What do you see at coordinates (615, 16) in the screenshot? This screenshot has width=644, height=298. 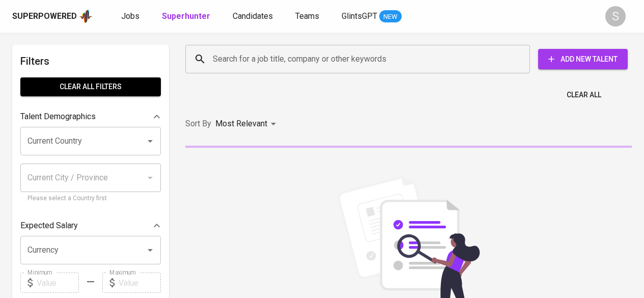 I see `div: S` at bounding box center [615, 16].